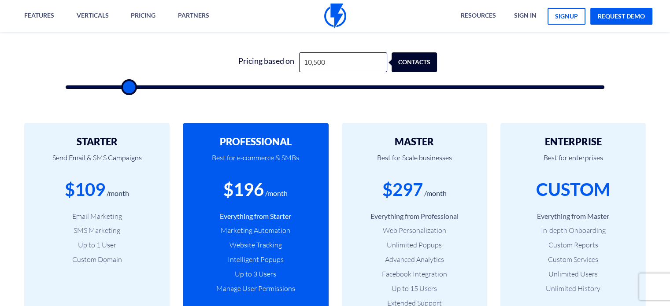 This screenshot has width=670, height=306. What do you see at coordinates (97, 162) in the screenshot?
I see `p: Send Email & SMS Campaigns` at bounding box center [97, 162].